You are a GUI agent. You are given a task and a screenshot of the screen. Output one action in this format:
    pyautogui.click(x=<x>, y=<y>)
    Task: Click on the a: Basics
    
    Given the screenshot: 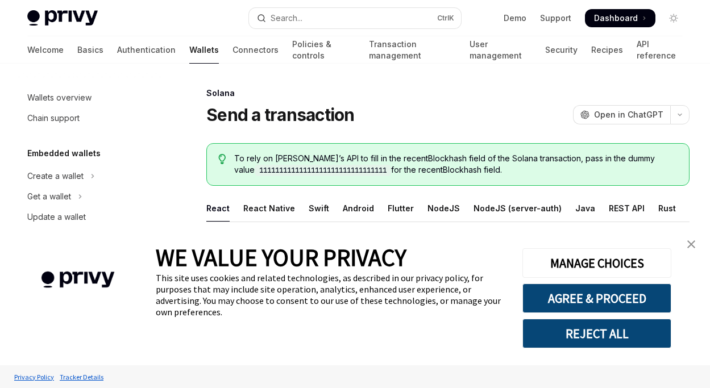 What is the action you would take?
    pyautogui.click(x=90, y=50)
    